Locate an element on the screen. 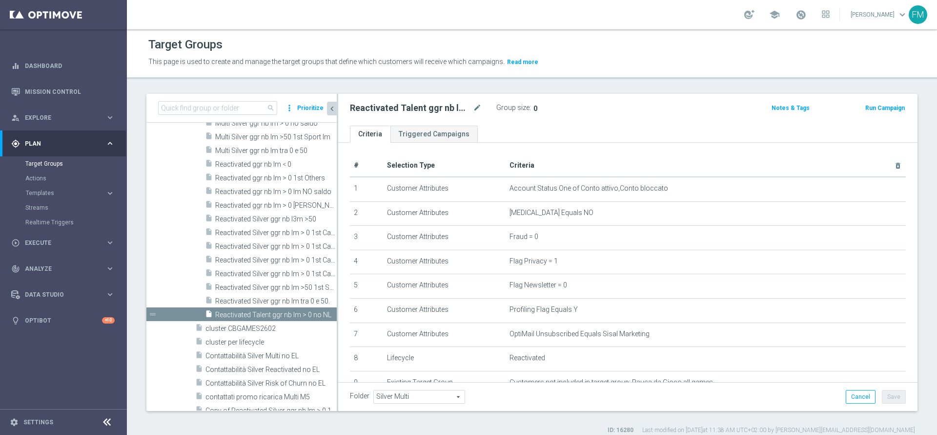 The width and height of the screenshot is (937, 435). i: gps_fixed is located at coordinates (16, 144).